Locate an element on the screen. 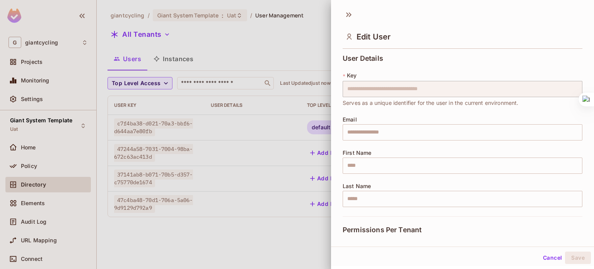  span: First Name is located at coordinates (357, 153).